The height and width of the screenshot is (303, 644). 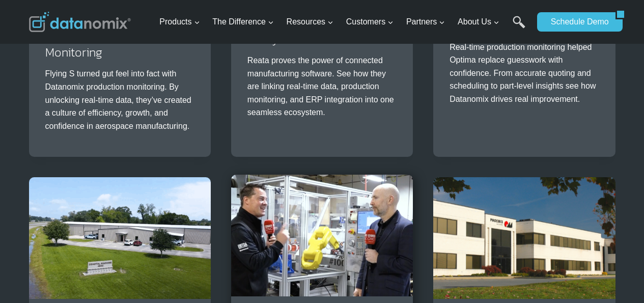 What do you see at coordinates (80, 22) in the screenshot?
I see `img: Datanomix` at bounding box center [80, 22].